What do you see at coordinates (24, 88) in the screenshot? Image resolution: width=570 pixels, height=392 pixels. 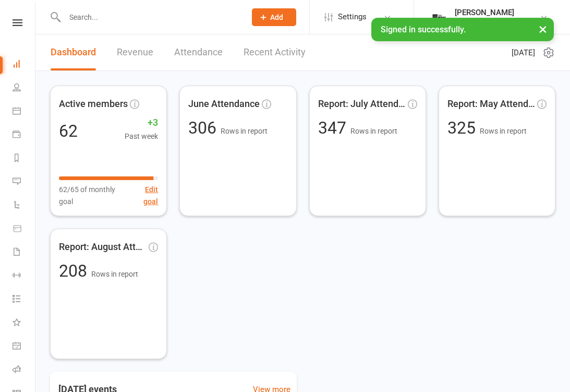 I see `a: People` at bounding box center [24, 88].